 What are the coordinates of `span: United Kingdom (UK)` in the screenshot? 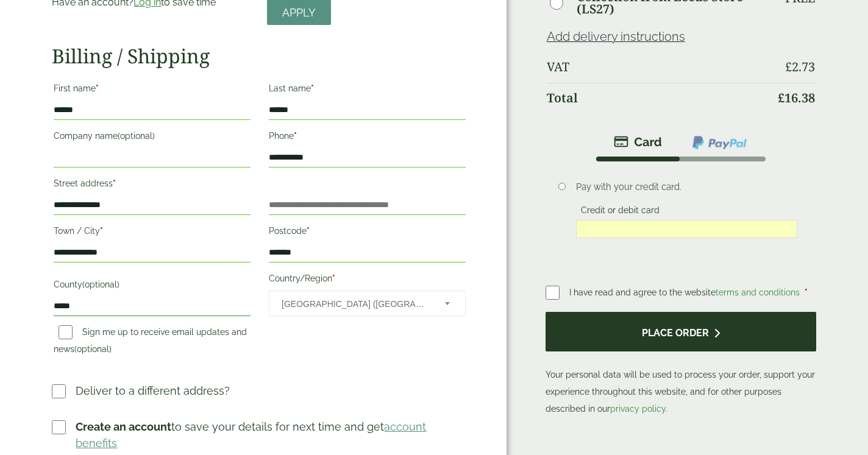 It's located at (355, 304).